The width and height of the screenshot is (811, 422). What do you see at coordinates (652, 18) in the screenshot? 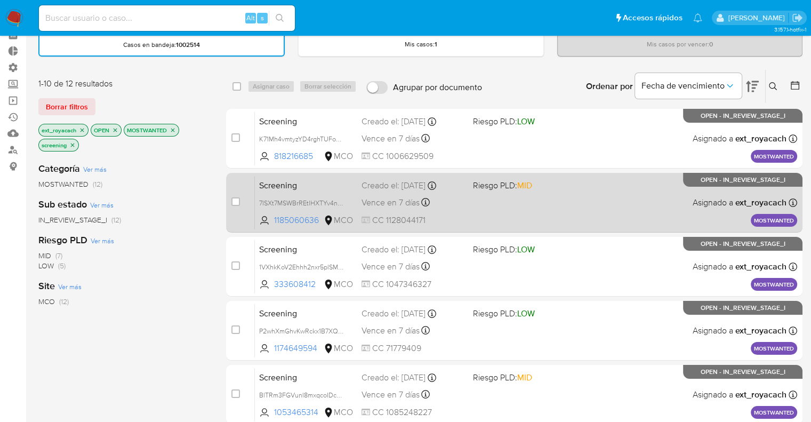
I see `span: Accesos rápidos` at bounding box center [652, 18].